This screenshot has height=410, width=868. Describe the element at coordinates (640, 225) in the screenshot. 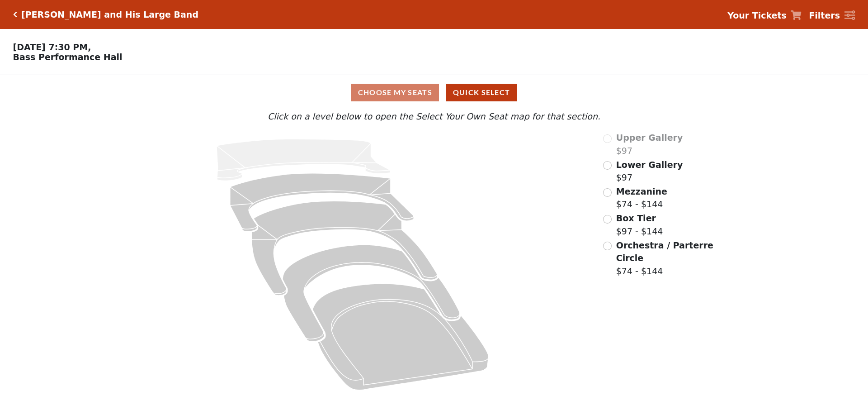

I see `label: $97 - $144` at that location.